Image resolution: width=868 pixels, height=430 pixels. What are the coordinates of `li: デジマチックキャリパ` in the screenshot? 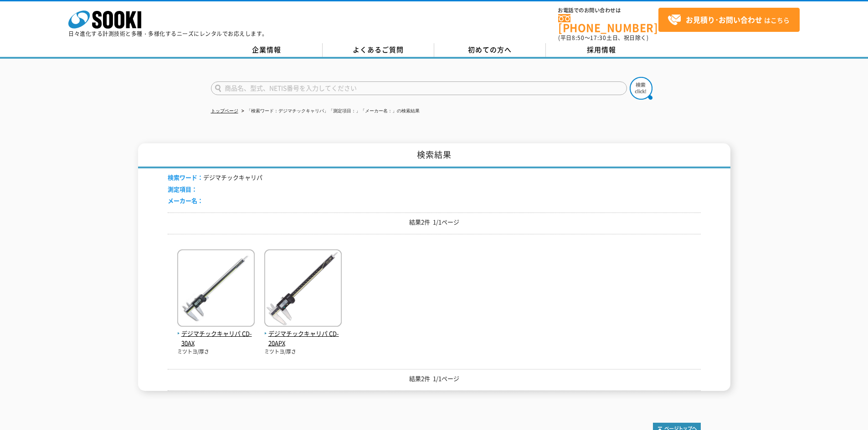 It's located at (215, 177).